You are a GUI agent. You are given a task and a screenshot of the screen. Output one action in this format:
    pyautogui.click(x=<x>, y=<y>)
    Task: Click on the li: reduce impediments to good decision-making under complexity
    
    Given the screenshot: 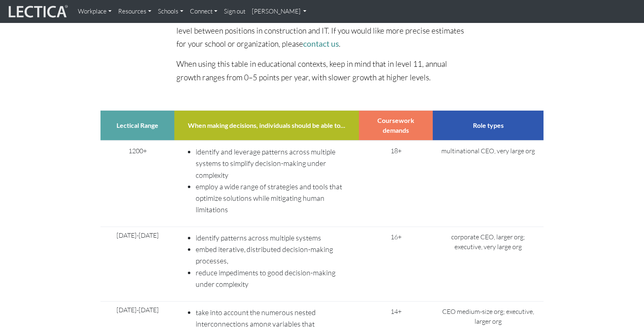 What is the action you would take?
    pyautogui.click(x=275, y=278)
    